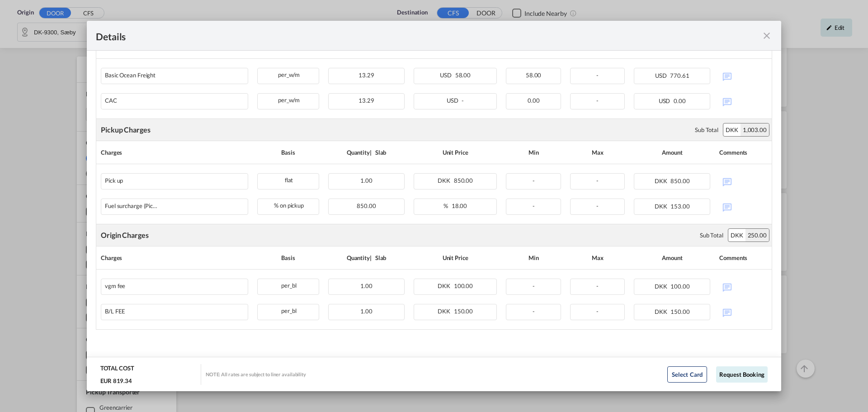 The width and height of the screenshot is (868, 412). What do you see at coordinates (115, 286) in the screenshot?
I see `div: vgm fee` at bounding box center [115, 286].